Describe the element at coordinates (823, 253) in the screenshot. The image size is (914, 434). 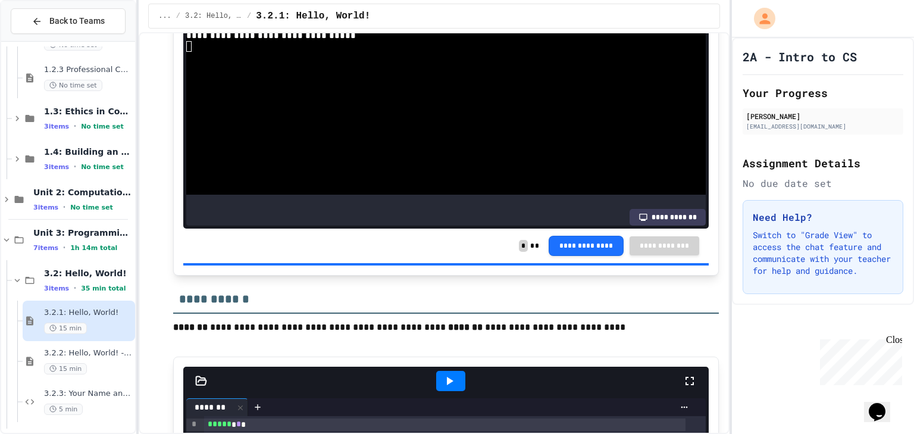
I see `p: Switch to "Grade View" to access the chat feature and communicate with your teacher for help and ...` at that location.